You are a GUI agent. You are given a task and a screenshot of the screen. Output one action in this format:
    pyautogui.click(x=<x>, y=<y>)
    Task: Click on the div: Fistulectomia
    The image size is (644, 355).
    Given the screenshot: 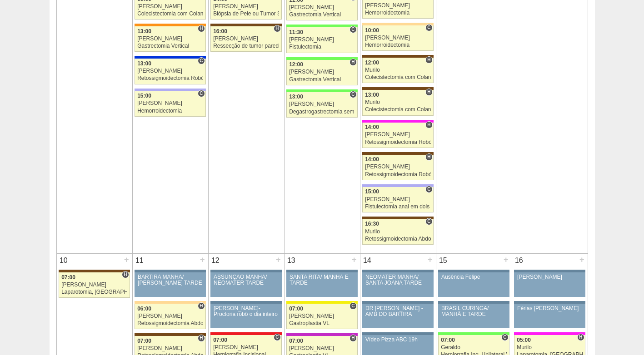 What is the action you would take?
    pyautogui.click(x=322, y=47)
    